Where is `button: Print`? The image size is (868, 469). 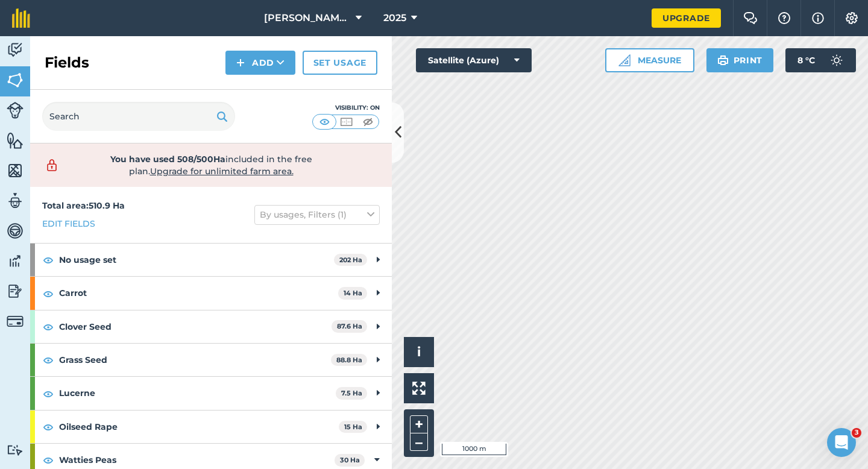 button: Print is located at coordinates (740, 61).